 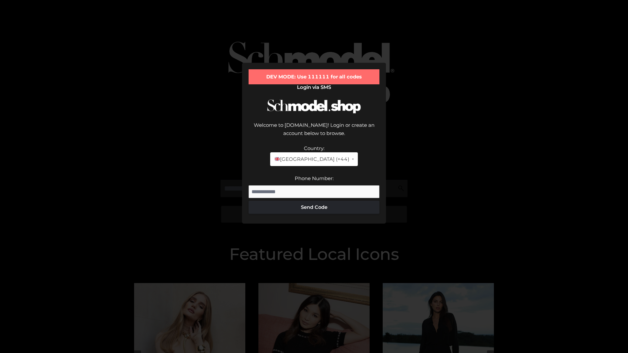 What do you see at coordinates (314, 106) in the screenshot?
I see `img: Schmodel Logo` at bounding box center [314, 106].